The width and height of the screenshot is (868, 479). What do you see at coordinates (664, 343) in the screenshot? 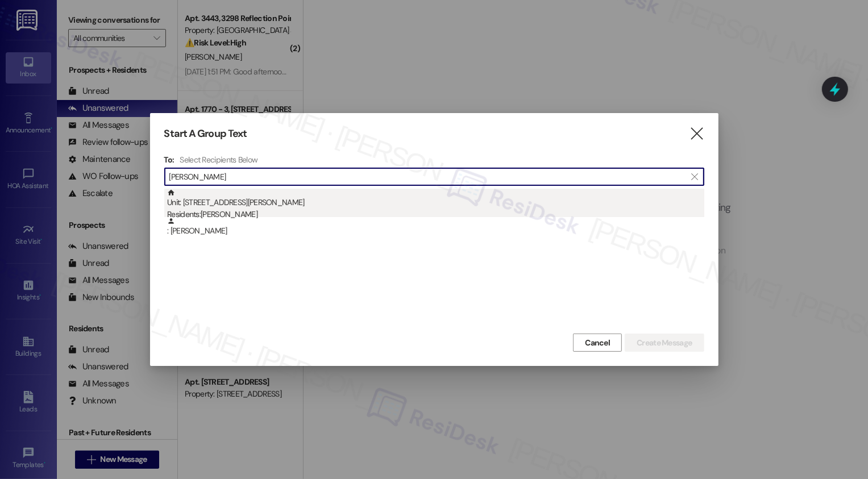
I see `span: Create Message` at bounding box center [664, 343].